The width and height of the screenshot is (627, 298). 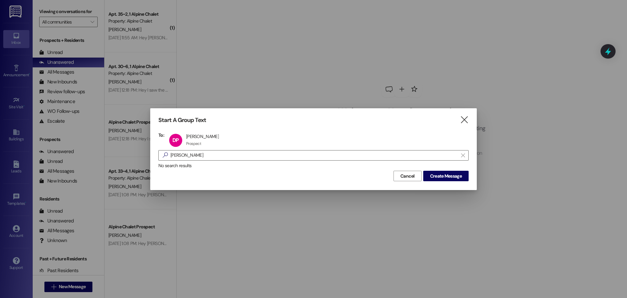 I want to click on span: DP, so click(x=175, y=140).